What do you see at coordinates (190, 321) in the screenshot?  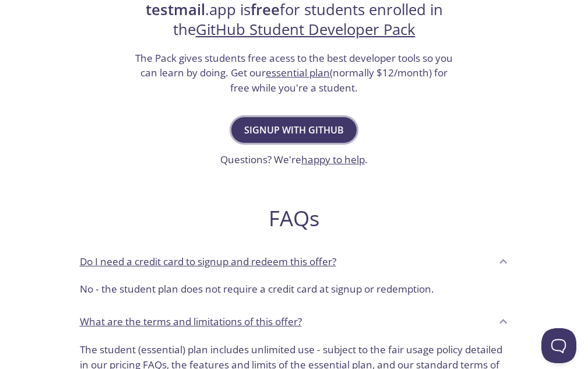 I see `p: What are the terms and limitations of this offer?` at bounding box center [190, 321].